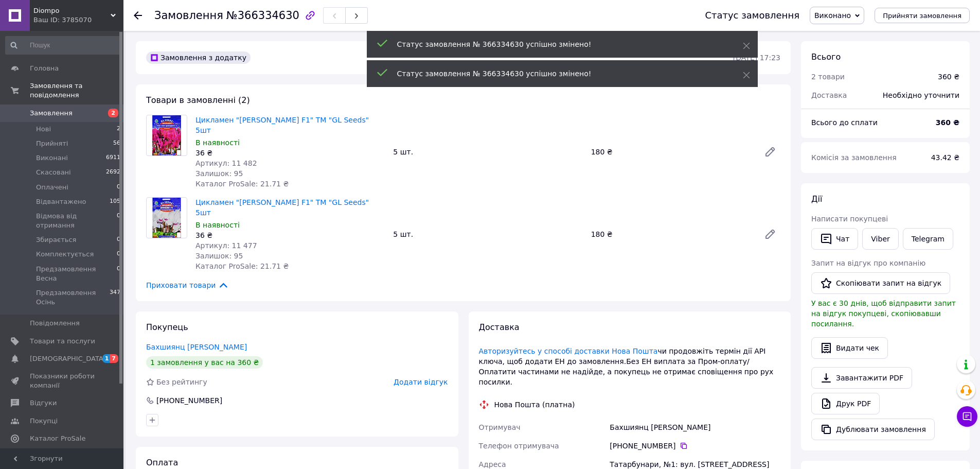 The height and width of the screenshot is (469, 980). I want to click on span: Артикул: 11 477, so click(227, 246).